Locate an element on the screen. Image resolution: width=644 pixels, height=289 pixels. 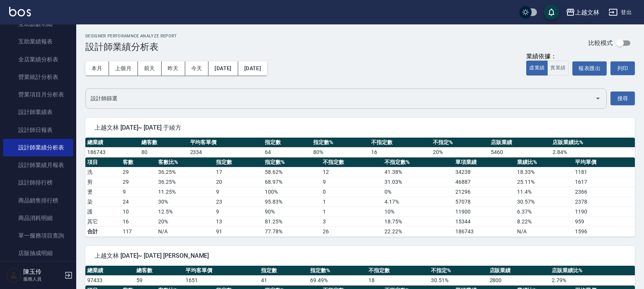
th: 客數 is located at coordinates (138, 163).